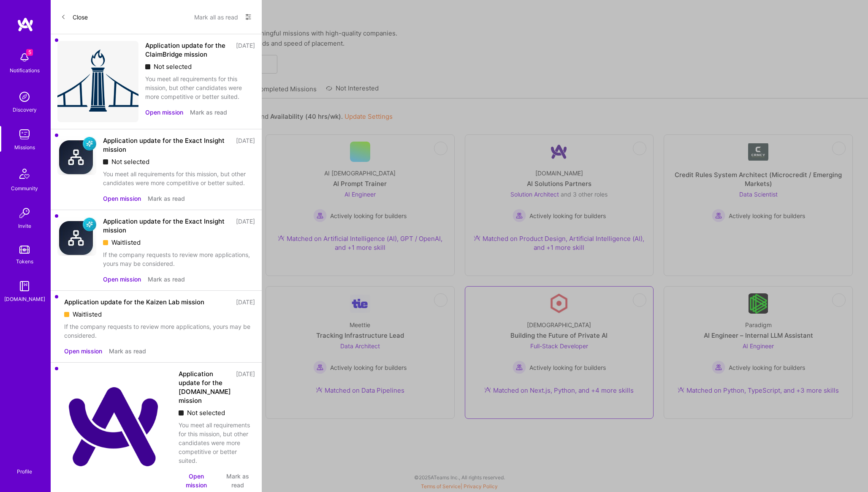  I want to click on img: guide book, so click(25, 286).